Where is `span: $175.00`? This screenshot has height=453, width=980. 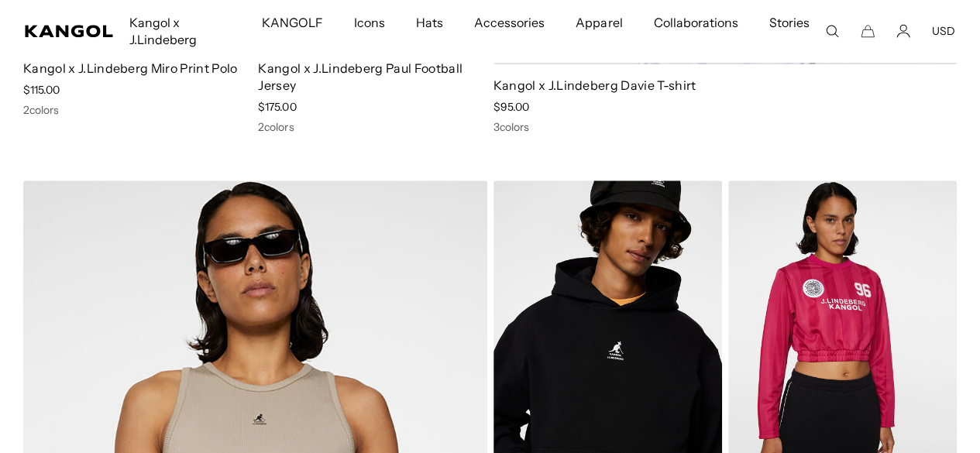 span: $175.00 is located at coordinates (277, 107).